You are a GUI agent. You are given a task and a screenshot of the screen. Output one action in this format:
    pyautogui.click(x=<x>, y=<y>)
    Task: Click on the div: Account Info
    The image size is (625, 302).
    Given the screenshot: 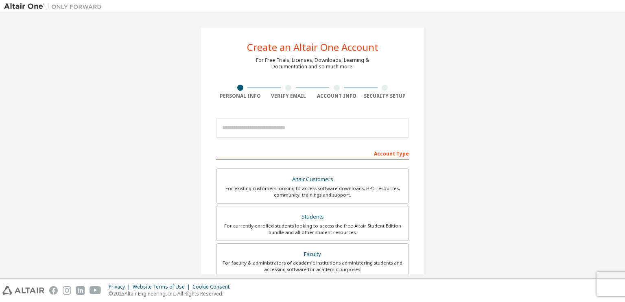 What is the action you would take?
    pyautogui.click(x=337, y=96)
    